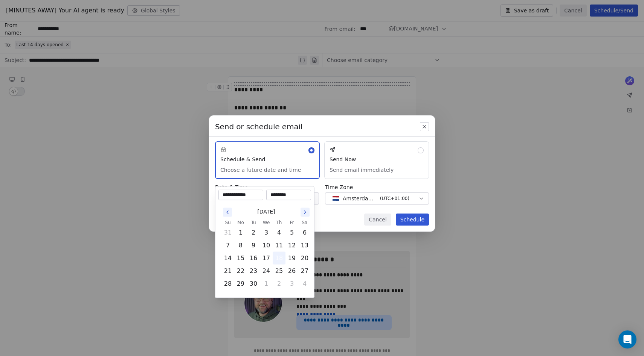 The width and height of the screenshot is (644, 356). What do you see at coordinates (305, 232) in the screenshot?
I see `button: Saturday, September 6th, 2025` at bounding box center [305, 232].